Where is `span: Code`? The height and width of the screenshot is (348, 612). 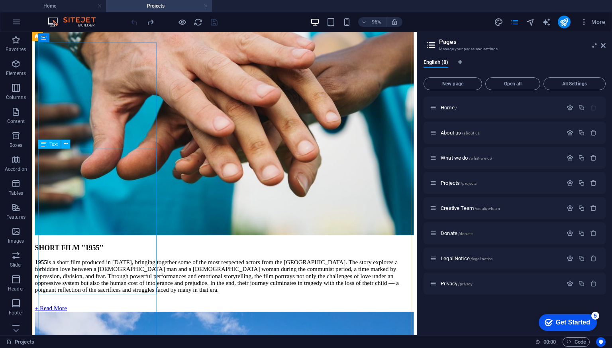
span: Code is located at coordinates (576, 342).